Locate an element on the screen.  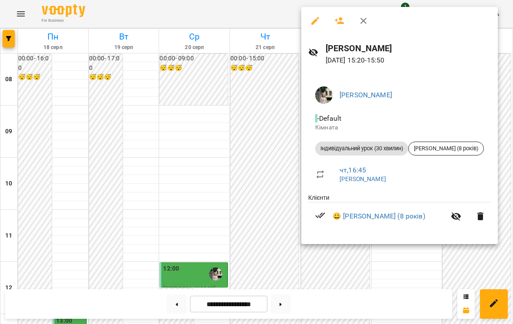
span: Індивідуальний урок (30 хвилин) is located at coordinates (362, 149).